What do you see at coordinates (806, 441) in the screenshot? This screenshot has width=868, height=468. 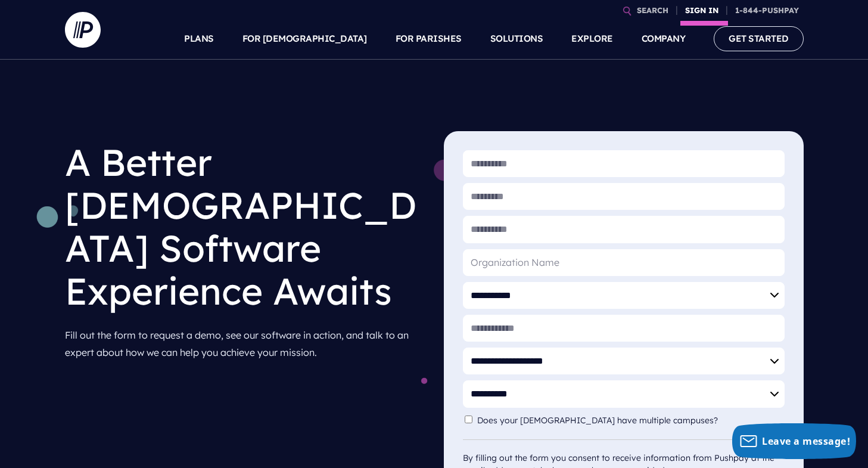 I see `span: Leave a message!` at bounding box center [806, 441].